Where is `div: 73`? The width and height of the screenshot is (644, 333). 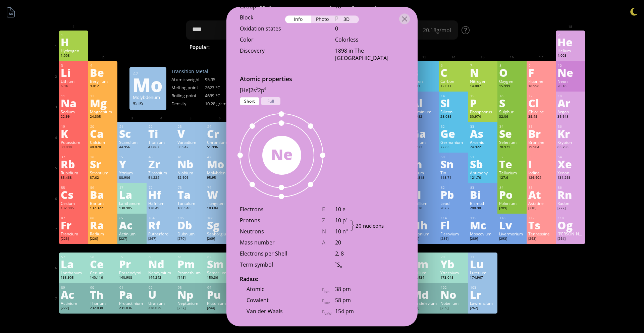
div: 73 is located at coordinates (191, 187).